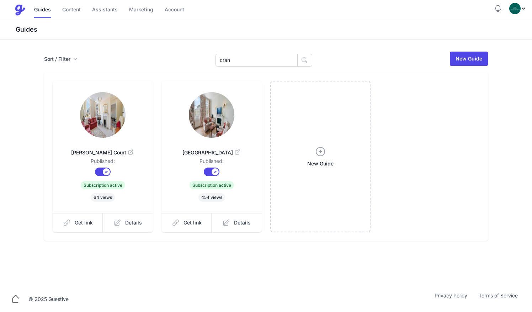 This screenshot has height=312, width=532. What do you see at coordinates (515, 9) in the screenshot?
I see `img: oovs19i4we9w73xo0bfpgswpi0cd` at bounding box center [515, 9].